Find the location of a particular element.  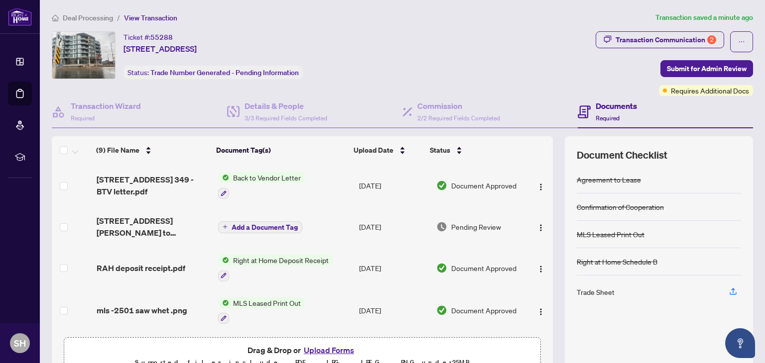

div: Agreement to Lease is located at coordinates (608, 180).